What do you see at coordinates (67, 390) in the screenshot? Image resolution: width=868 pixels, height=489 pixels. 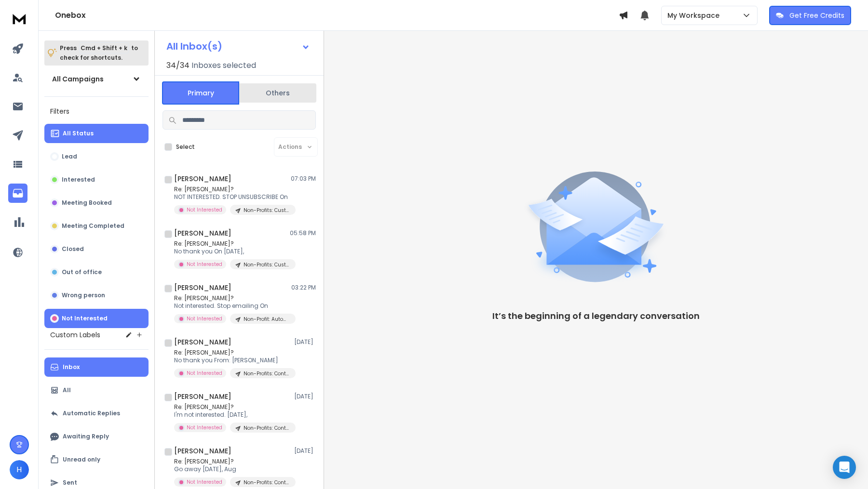 I see `p: All` at bounding box center [67, 390].